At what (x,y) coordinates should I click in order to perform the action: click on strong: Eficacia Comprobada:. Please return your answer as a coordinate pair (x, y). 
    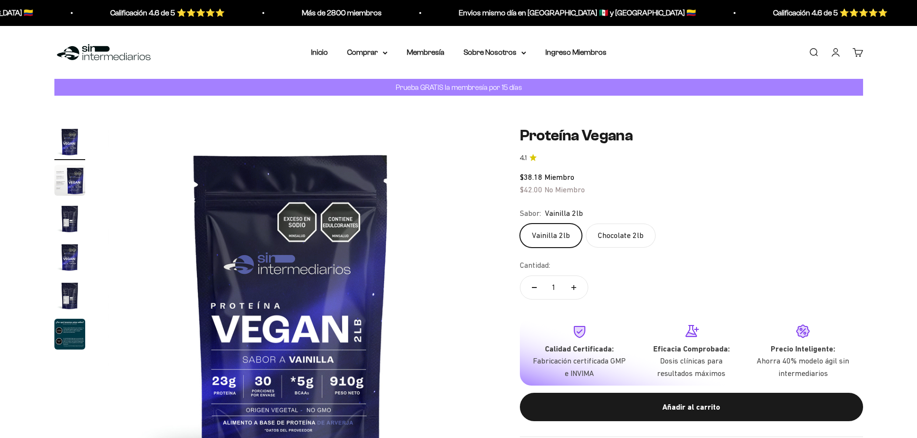
    Looking at the image, I should click on (691, 349).